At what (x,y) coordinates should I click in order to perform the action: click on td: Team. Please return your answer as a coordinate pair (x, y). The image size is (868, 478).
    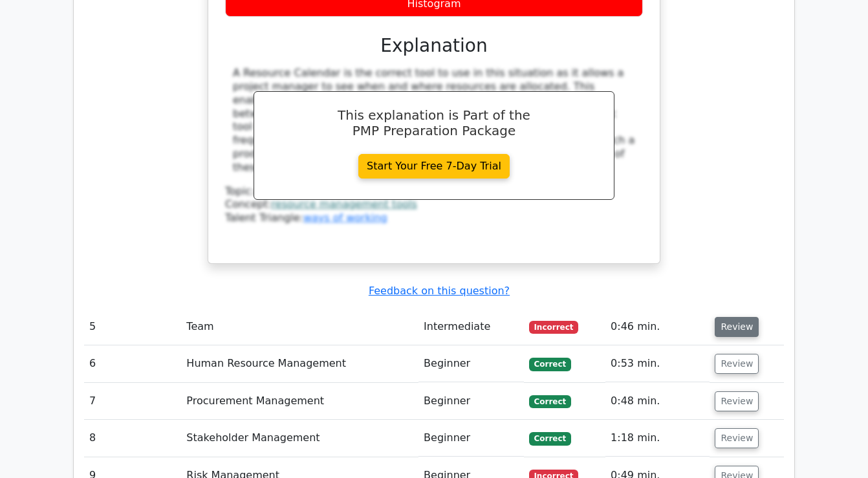
    Looking at the image, I should click on (300, 327).